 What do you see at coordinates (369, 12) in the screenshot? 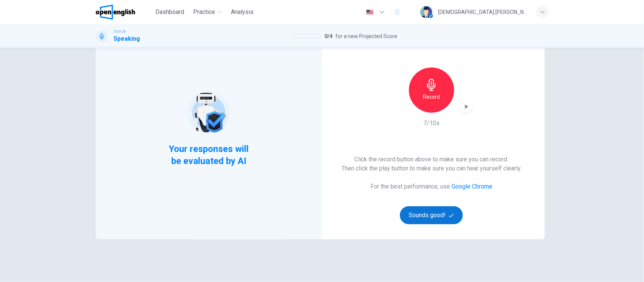
I see `img: en` at bounding box center [369, 12].